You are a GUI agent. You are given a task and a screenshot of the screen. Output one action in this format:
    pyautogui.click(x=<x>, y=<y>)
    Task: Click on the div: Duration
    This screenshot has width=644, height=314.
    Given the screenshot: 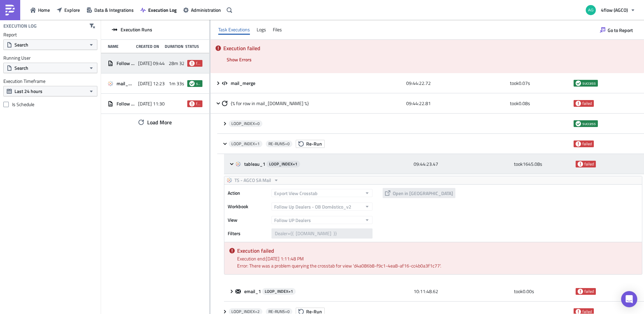 What is the action you would take?
    pyautogui.click(x=173, y=46)
    